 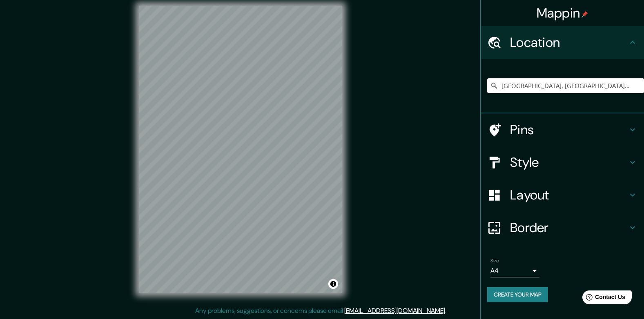 I want to click on div: Style, so click(x=562, y=162).